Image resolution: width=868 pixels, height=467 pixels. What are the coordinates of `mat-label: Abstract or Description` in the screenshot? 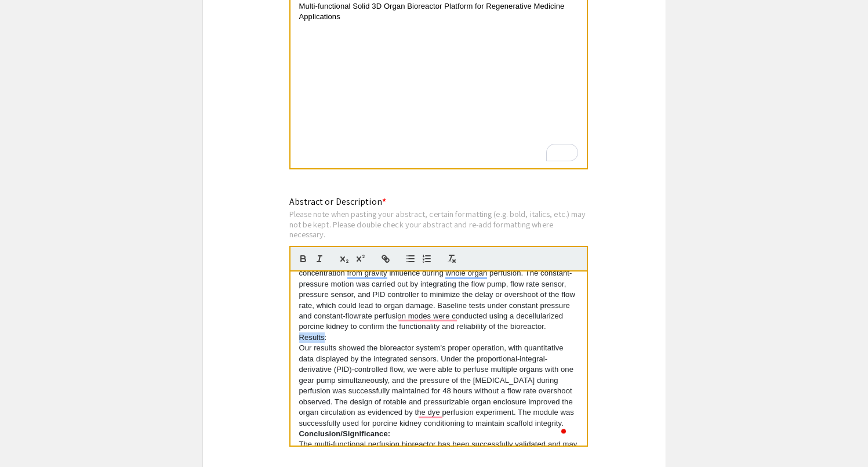 It's located at (338, 201).